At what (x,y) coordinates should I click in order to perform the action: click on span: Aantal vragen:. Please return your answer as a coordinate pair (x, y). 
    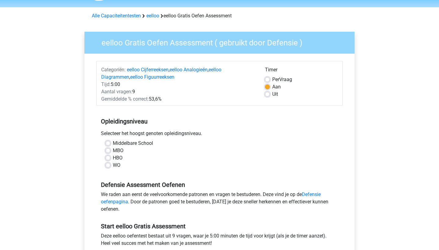
    Looking at the image, I should click on (117, 91).